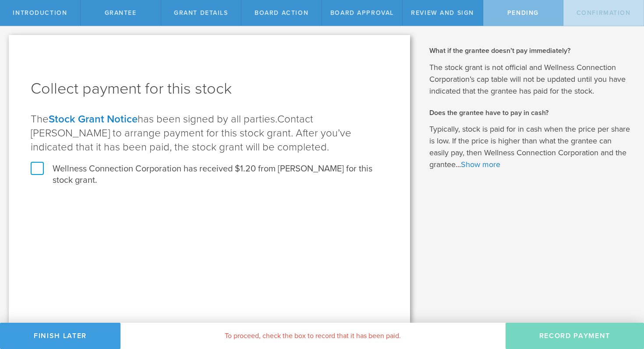 This screenshot has width=644, height=349. What do you see at coordinates (442, 12) in the screenshot?
I see `span: Review and Sign` at bounding box center [442, 12].